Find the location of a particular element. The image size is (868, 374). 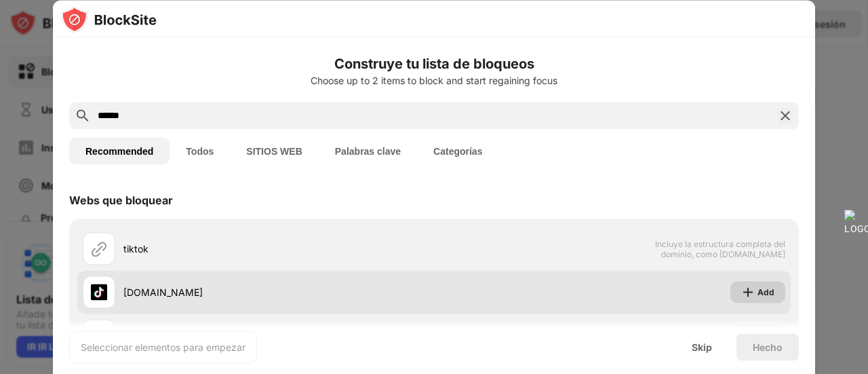

img: favicons is located at coordinates (99, 292).